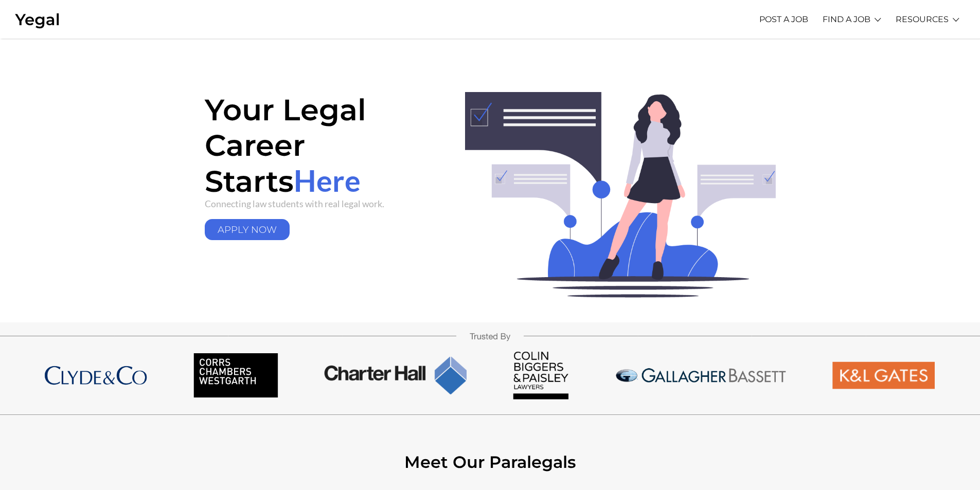 This screenshot has width=980, height=490. Describe the element at coordinates (783, 19) in the screenshot. I see `a: POST A JOB` at that location.